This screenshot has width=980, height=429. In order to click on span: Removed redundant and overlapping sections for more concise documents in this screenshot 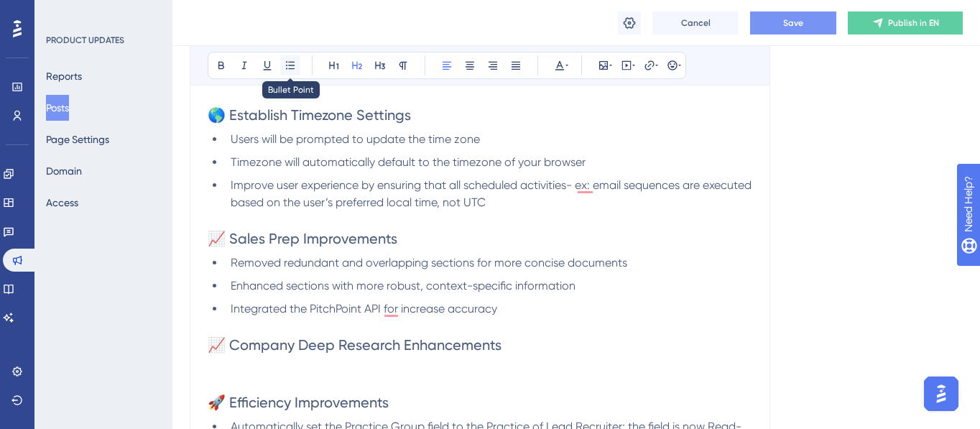, I will do `click(429, 262)`.